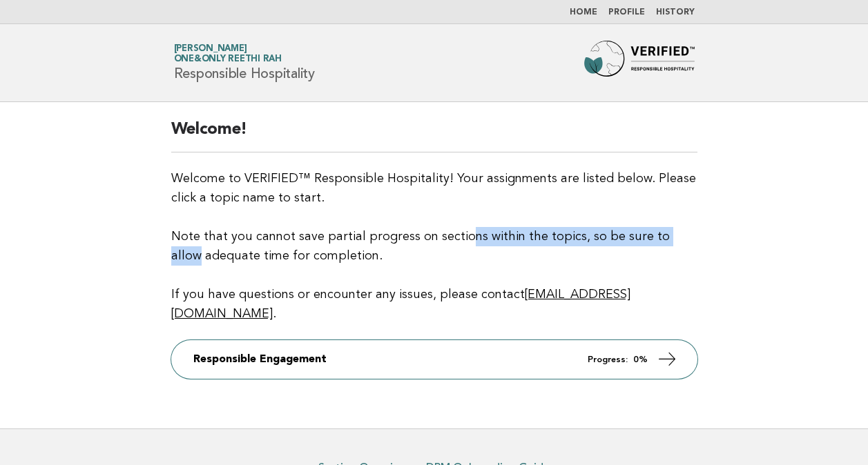  What do you see at coordinates (434, 136) in the screenshot?
I see `h2: Welcome!` at bounding box center [434, 136].